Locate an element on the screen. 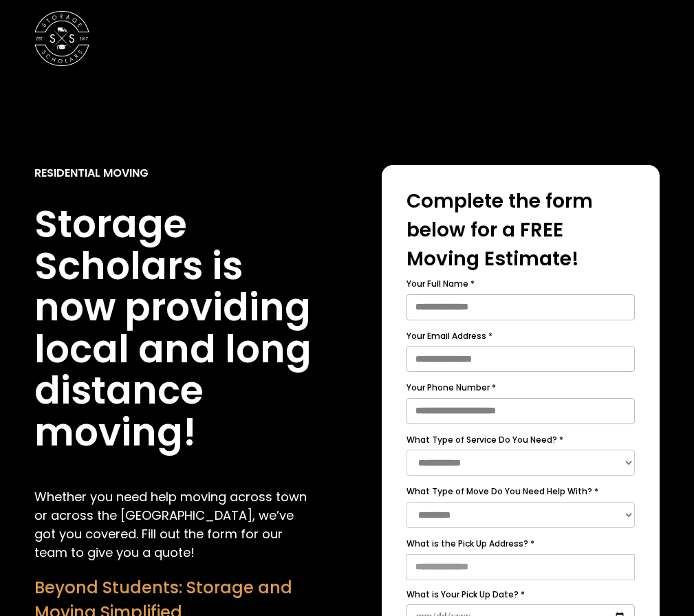 This screenshot has height=616, width=694. label: What is the Pick Up Address? * is located at coordinates (520, 544).